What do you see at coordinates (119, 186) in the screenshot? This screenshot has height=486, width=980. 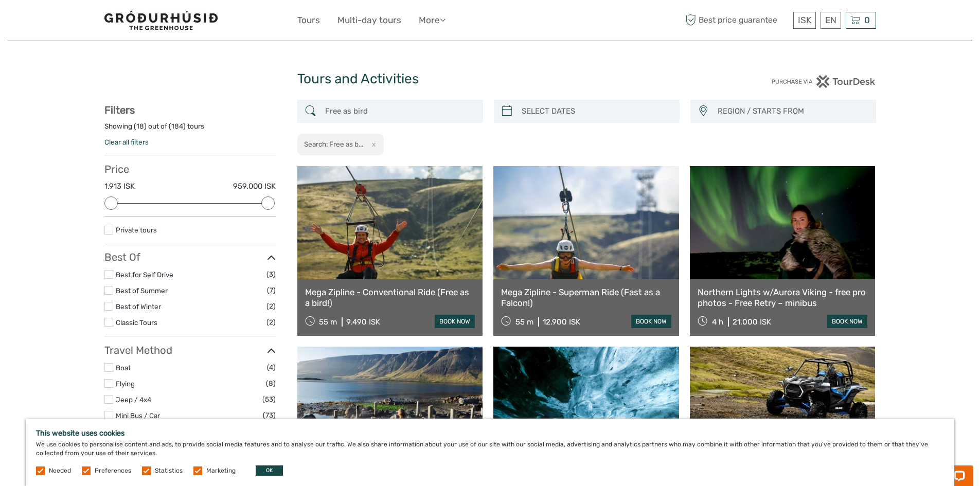 I see `label: 1.913 ISK` at bounding box center [119, 186].